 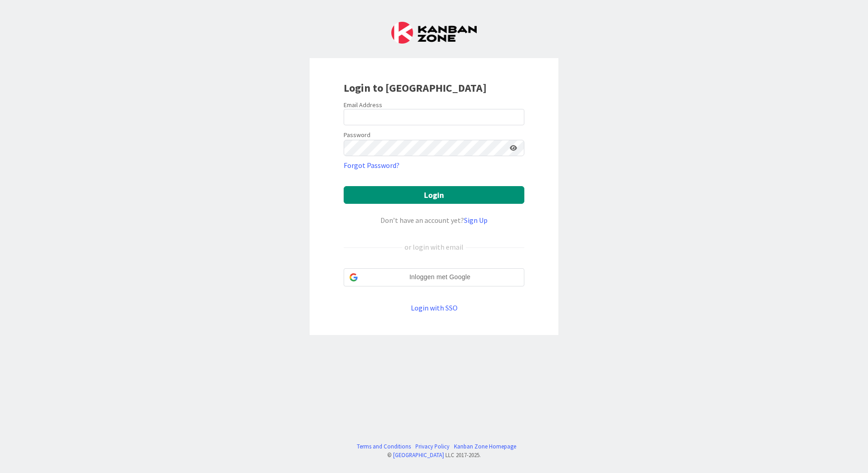 I want to click on label: Email Address, so click(x=363, y=105).